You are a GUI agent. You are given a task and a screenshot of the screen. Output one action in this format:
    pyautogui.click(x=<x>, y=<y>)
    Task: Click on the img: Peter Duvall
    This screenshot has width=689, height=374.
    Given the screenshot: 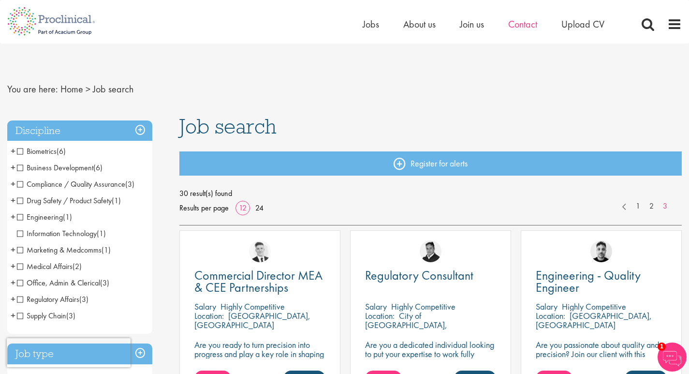 What is the action you would take?
    pyautogui.click(x=430, y=251)
    